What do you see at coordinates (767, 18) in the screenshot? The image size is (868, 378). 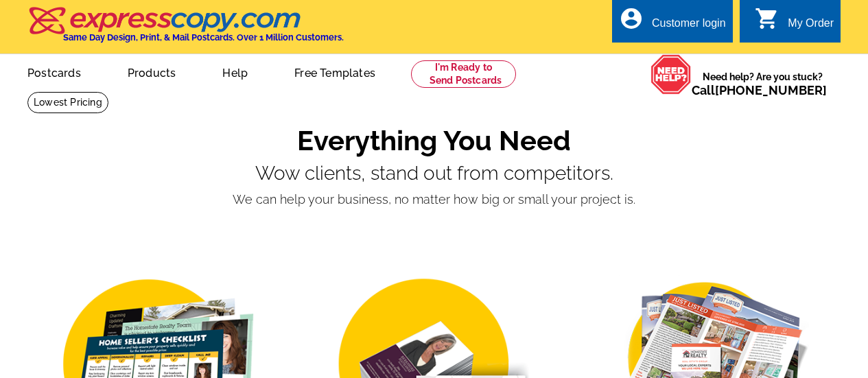 I see `i: shopping_cart` at bounding box center [767, 18].